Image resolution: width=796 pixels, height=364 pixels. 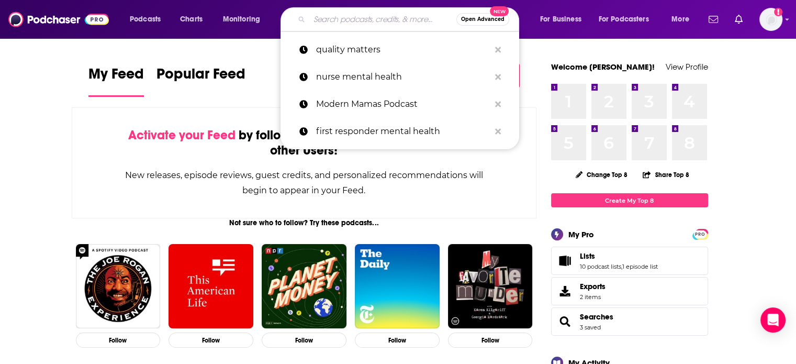 I want to click on a: The Joe Rogan Experience, so click(x=118, y=286).